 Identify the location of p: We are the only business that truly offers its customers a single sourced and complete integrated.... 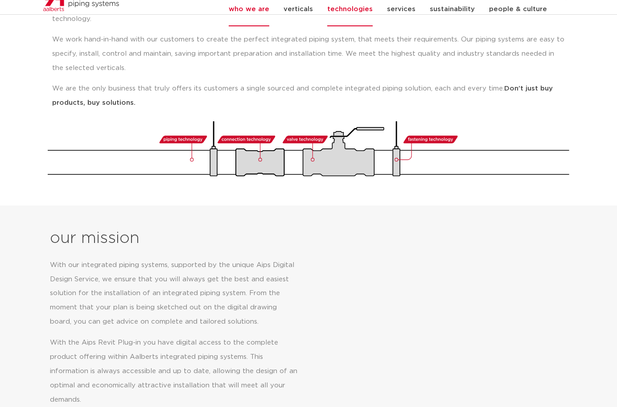
(309, 96).